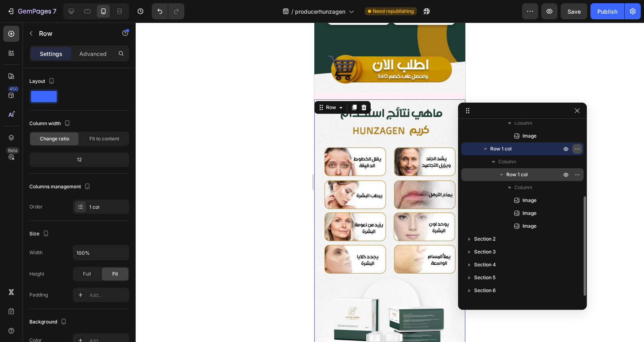  Describe the element at coordinates (485, 277) in the screenshot. I see `span: Section 5` at that location.